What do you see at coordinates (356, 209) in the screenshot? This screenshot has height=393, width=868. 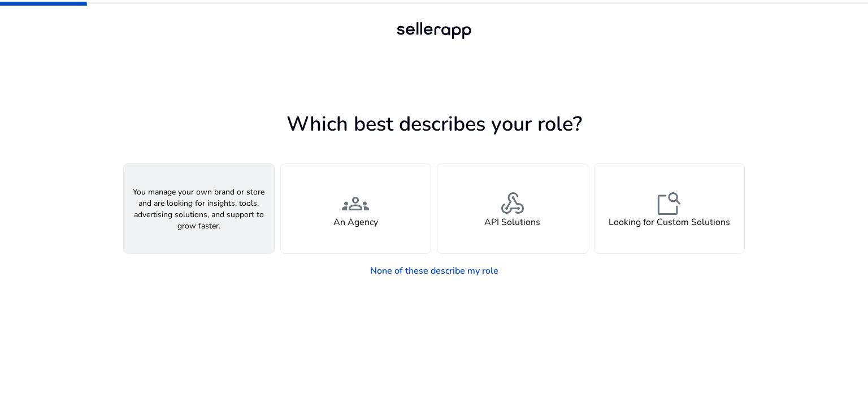 I see `button: groupsAn Agency` at bounding box center [356, 209].